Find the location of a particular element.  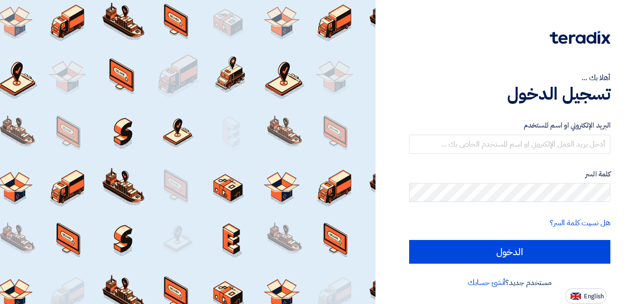

label: البريد الإلكتروني او اسم المستخدم is located at coordinates (510, 125).